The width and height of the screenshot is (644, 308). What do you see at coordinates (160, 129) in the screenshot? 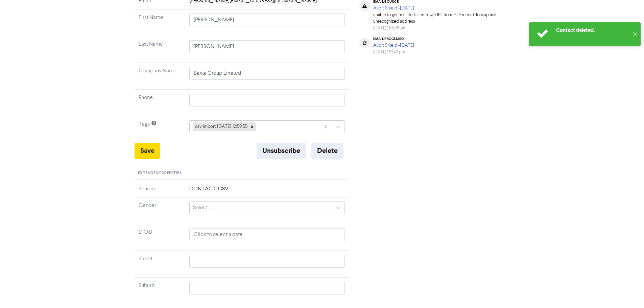
I see `td: Tags` at bounding box center [160, 129].